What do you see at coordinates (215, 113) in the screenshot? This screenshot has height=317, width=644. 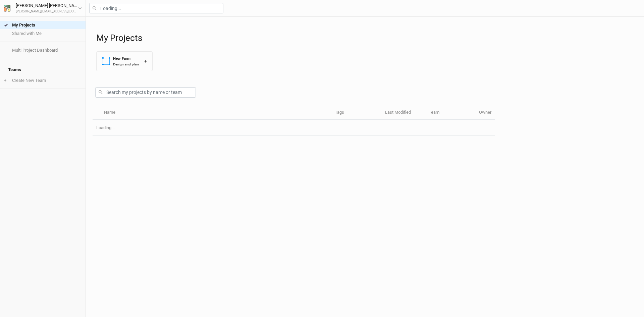 I see `th: Name` at bounding box center [215, 113].